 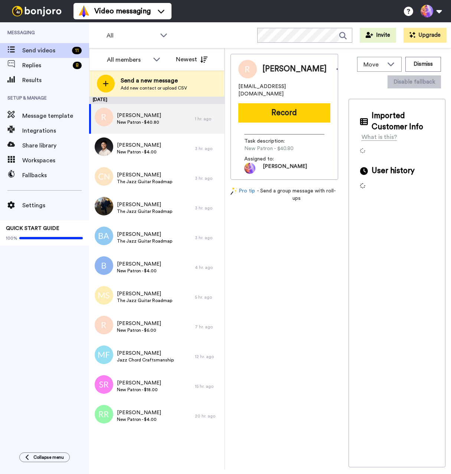 What do you see at coordinates (84, 11) in the screenshot?
I see `img: vm-color.svg` at bounding box center [84, 11].